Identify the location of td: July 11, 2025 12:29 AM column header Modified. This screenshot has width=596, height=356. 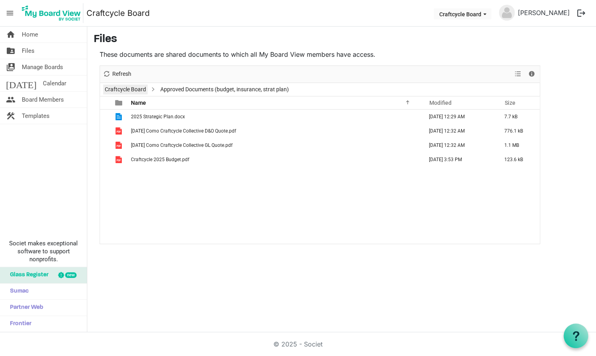
(459, 117).